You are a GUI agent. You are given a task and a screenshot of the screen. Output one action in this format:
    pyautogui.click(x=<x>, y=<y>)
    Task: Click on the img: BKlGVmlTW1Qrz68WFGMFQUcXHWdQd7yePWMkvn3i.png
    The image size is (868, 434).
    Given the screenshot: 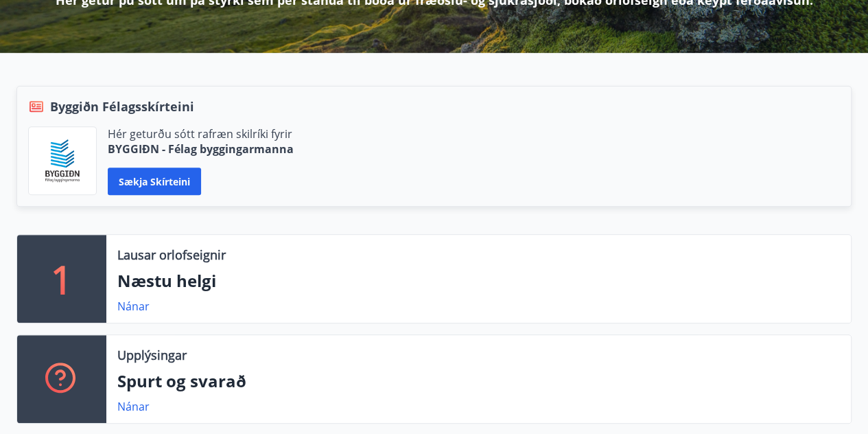 What is the action you would take?
    pyautogui.click(x=63, y=160)
    